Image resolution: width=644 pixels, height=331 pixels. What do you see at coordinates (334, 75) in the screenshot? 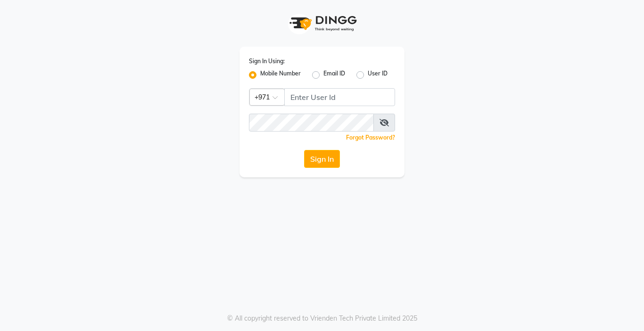
I see `label: Email ID` at bounding box center [334, 75].